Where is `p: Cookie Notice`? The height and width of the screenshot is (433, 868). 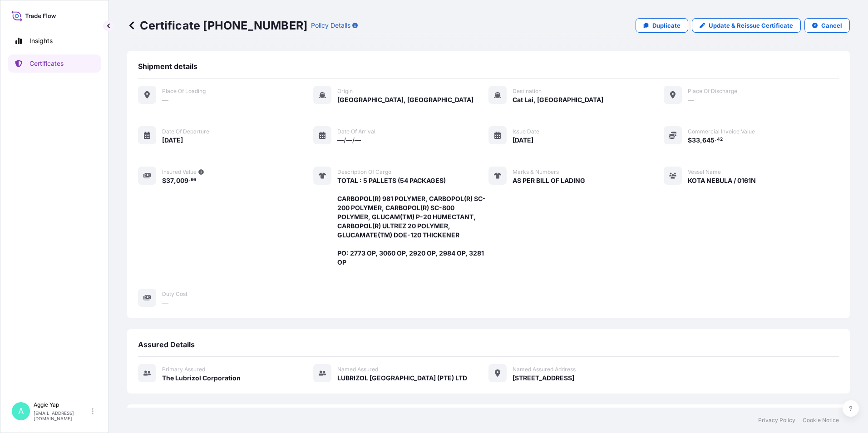
p: Cookie Notice is located at coordinates (821, 421).